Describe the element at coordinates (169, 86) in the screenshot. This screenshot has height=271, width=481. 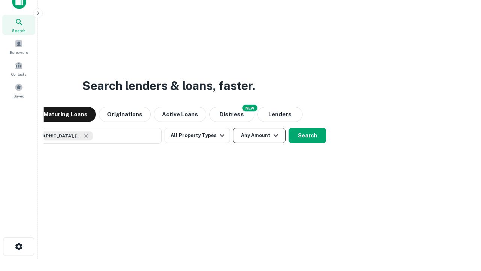
I see `h3: Search lenders & loans, faster.` at that location.